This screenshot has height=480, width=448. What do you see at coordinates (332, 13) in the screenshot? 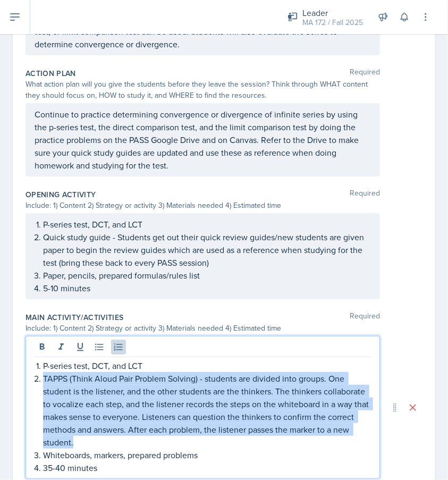
I see `div: Leader` at bounding box center [332, 13].